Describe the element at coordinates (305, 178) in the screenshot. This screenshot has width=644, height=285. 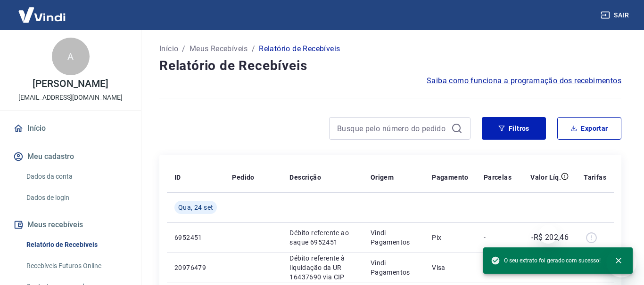
I see `p: Descrição` at that location.